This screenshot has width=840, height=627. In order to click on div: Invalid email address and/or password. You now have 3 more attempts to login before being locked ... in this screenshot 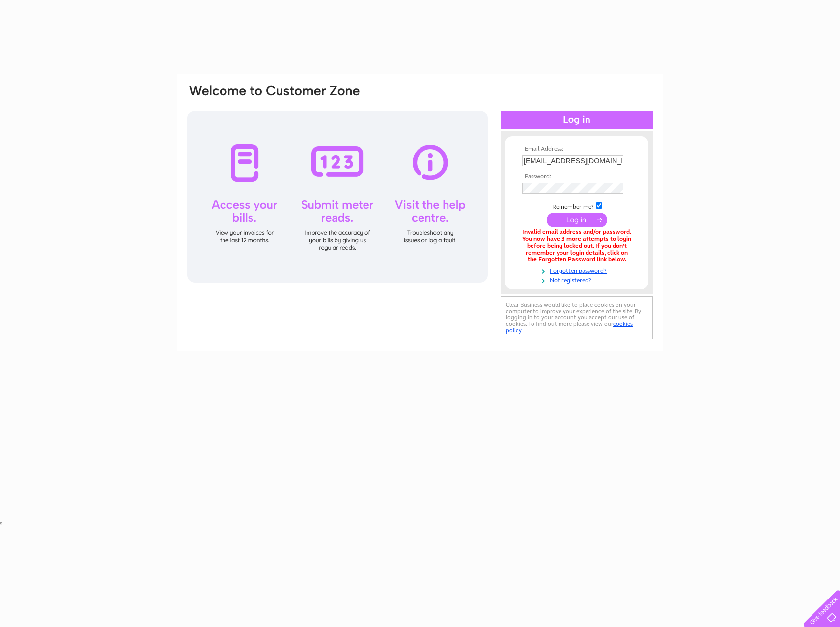, I will do `click(577, 246)`.